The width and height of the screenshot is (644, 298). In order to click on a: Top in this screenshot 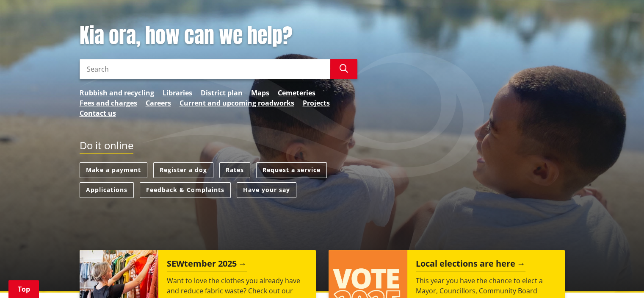, I will do `click(24, 289)`.